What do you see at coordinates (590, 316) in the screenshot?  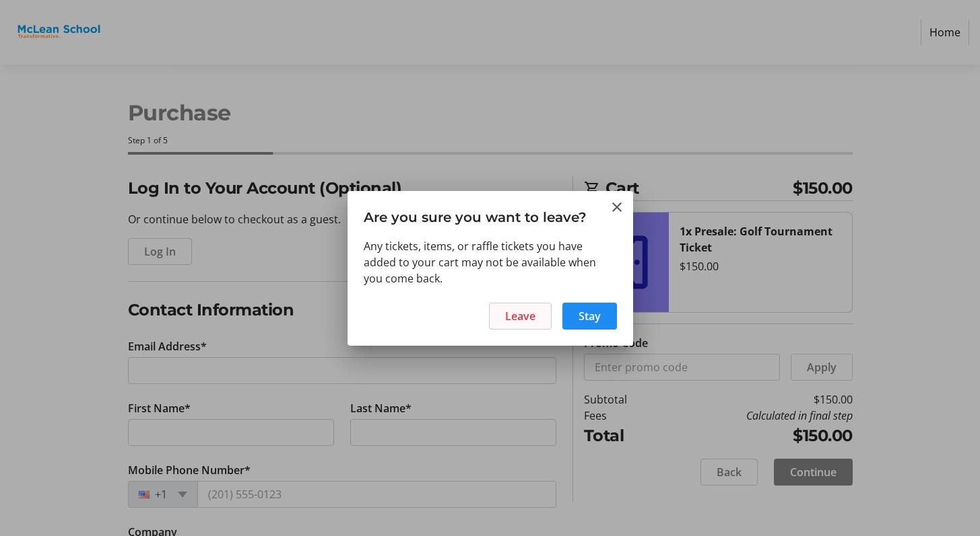 I see `button: Stay` at bounding box center [590, 316].